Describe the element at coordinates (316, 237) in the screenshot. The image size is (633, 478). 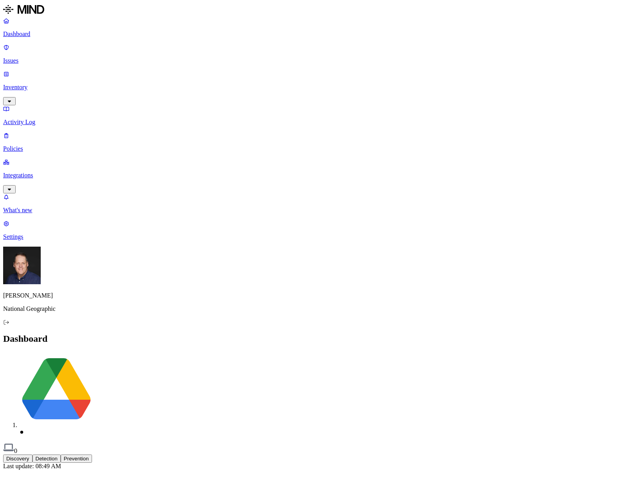
I see `p: Settings` at that location.